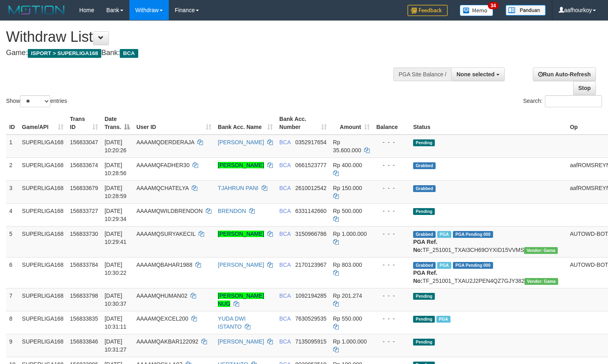  I want to click on span: Marked by aafsoycanthlai, so click(443, 319).